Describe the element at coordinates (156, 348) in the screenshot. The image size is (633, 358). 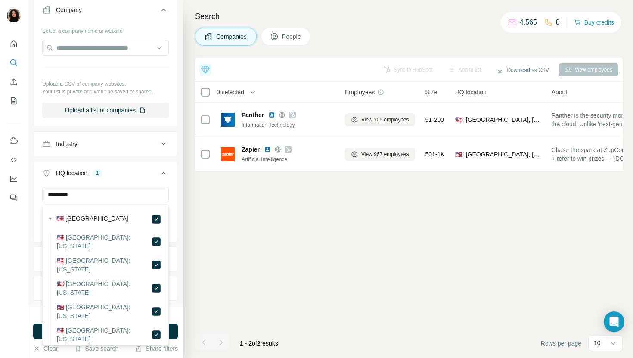
I see `button: Share filters` at that location.